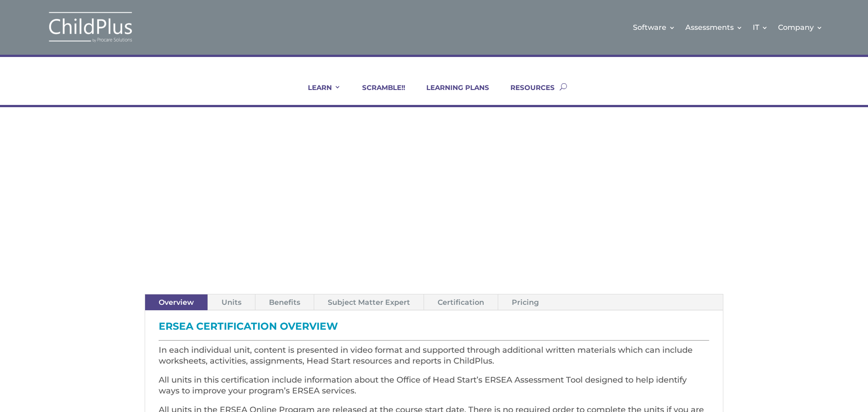 This screenshot has height=412, width=868. Describe the element at coordinates (177, 303) in the screenshot. I see `a: Overview` at that location.